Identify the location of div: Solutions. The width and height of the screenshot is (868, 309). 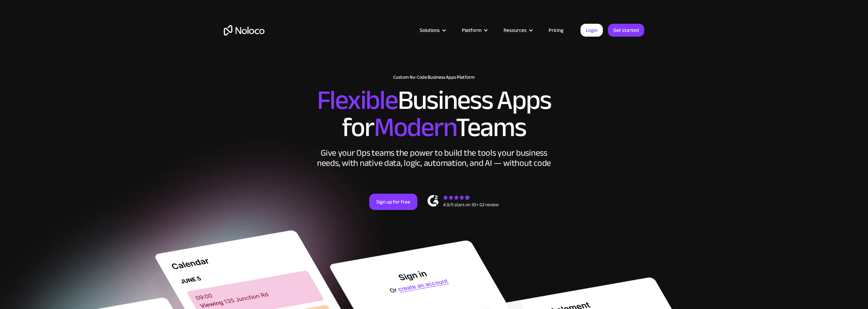
(429, 30).